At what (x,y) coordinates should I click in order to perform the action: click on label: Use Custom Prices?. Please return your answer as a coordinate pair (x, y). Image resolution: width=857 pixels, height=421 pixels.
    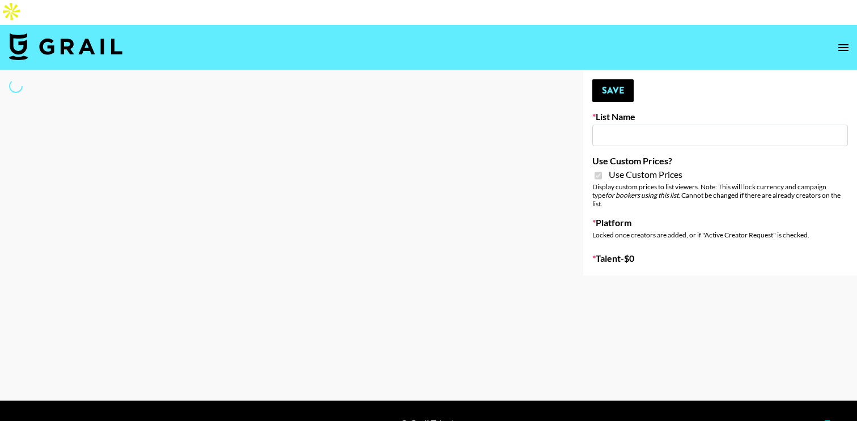
    Looking at the image, I should click on (720, 161).